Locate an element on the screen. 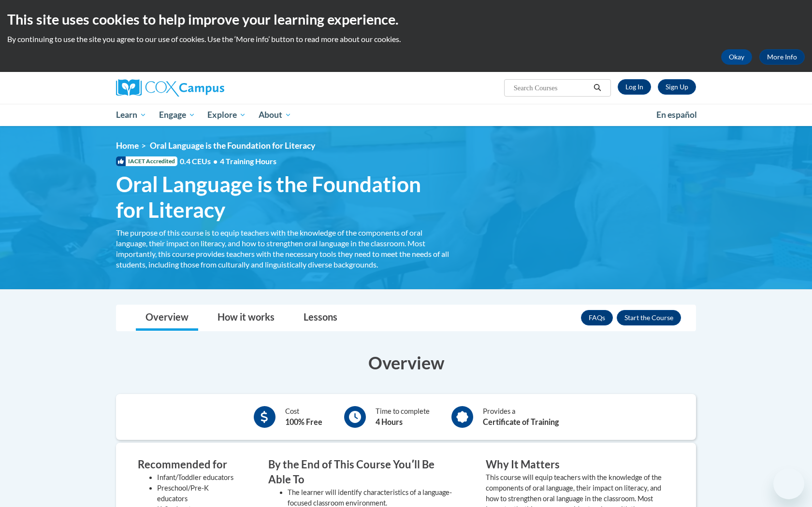  a: Overview is located at coordinates (167, 318).